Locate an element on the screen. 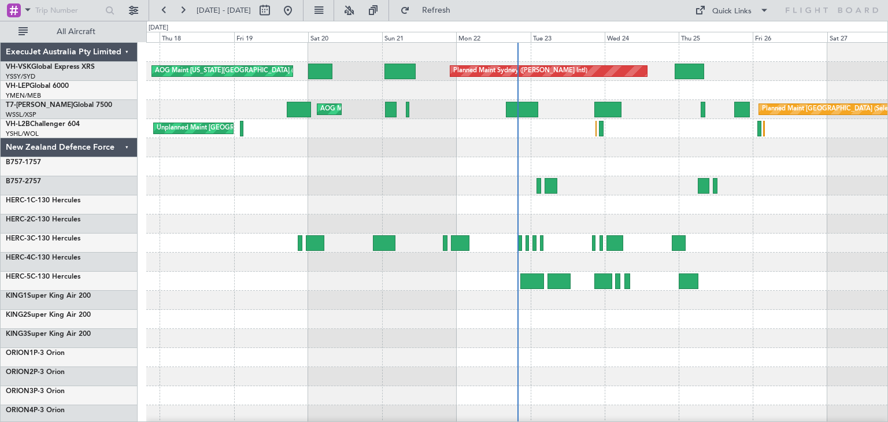 This screenshot has height=422, width=888. a: KING1Super King Air 200 is located at coordinates (48, 296).